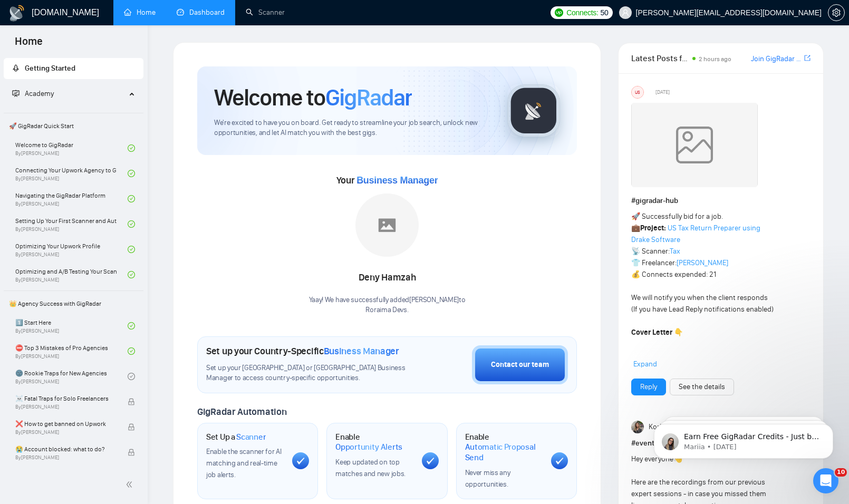  Describe the element at coordinates (695, 145) in the screenshot. I see `img: weqQh+iSagEgQAAAABJRU5ErkJggg==` at that location.